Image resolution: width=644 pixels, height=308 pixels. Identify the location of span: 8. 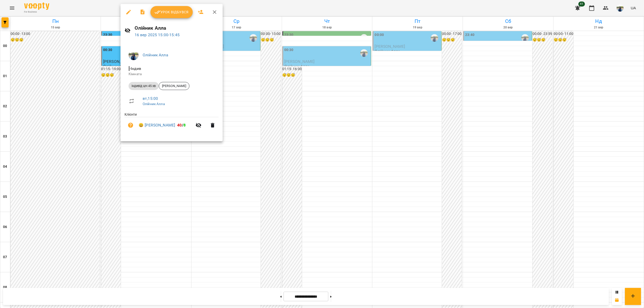
(184, 125).